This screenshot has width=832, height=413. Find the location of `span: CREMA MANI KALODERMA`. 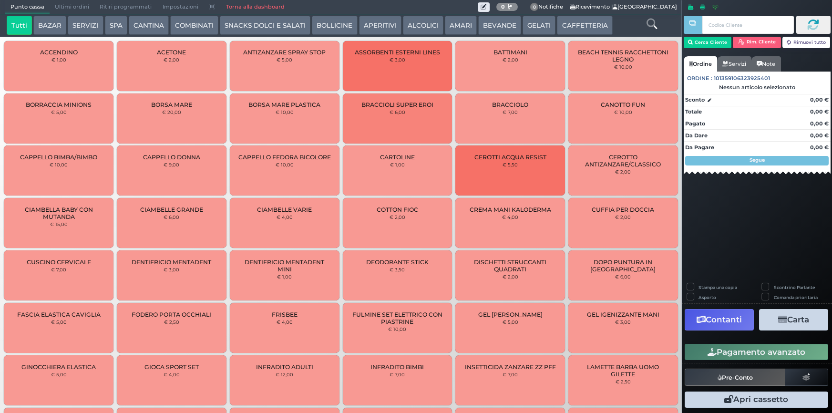

span: CREMA MANI KALODERMA is located at coordinates (510, 209).